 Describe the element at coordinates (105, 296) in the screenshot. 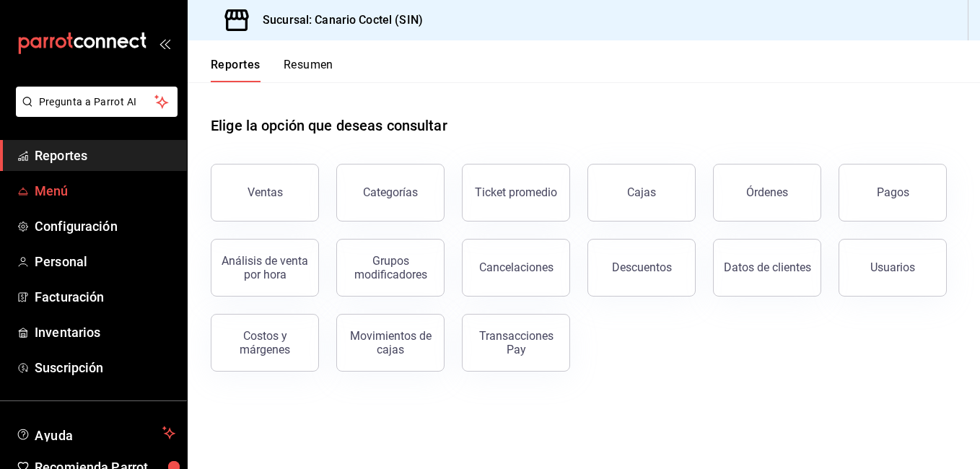

I see `span: Facturación` at that location.